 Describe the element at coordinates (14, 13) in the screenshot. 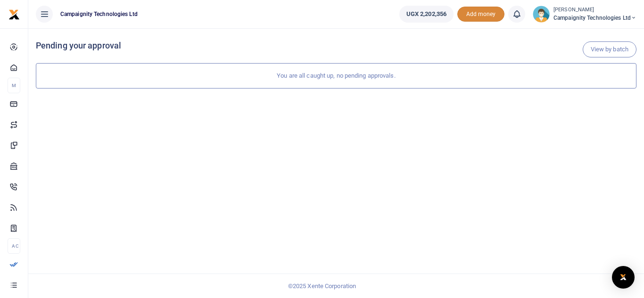

I see `a: logo-small logo-large logo-large` at that location.